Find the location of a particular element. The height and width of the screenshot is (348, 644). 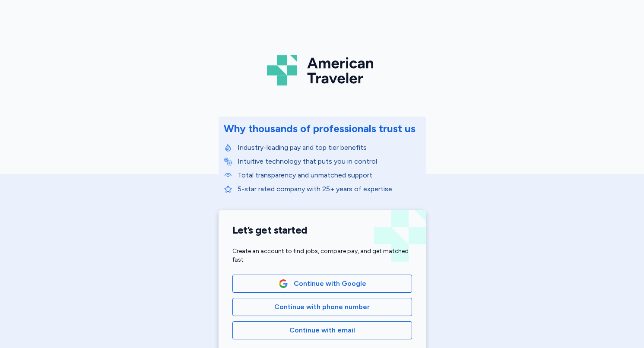

p: Industry-leading pay and top tier benefits is located at coordinates (329, 148).